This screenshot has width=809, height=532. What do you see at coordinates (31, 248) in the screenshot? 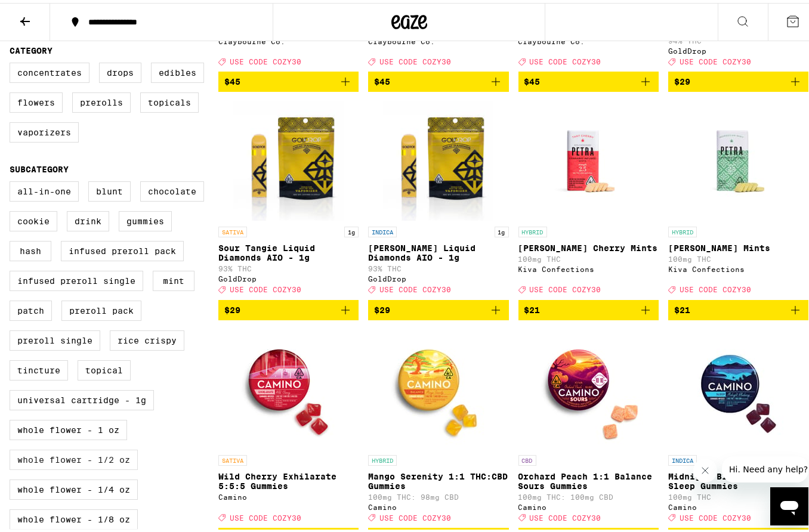
I see `label: Hash` at bounding box center [31, 248].